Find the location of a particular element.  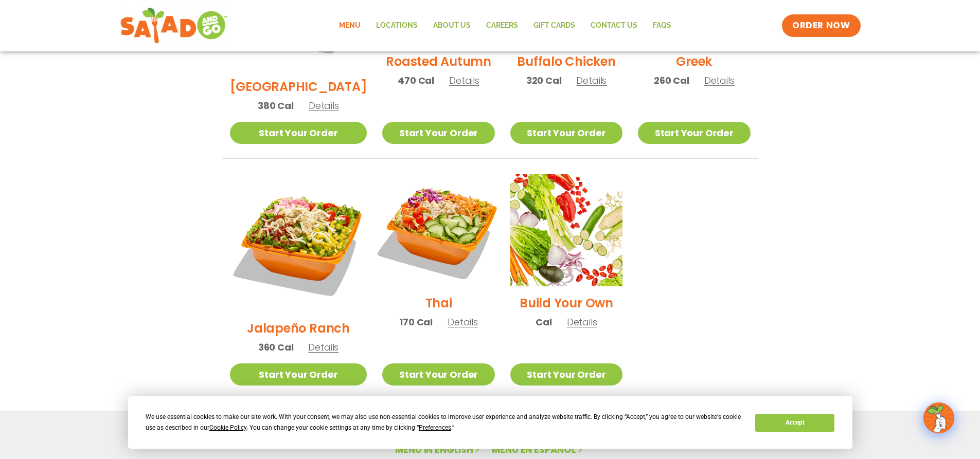

a: FAQs is located at coordinates (662, 26).